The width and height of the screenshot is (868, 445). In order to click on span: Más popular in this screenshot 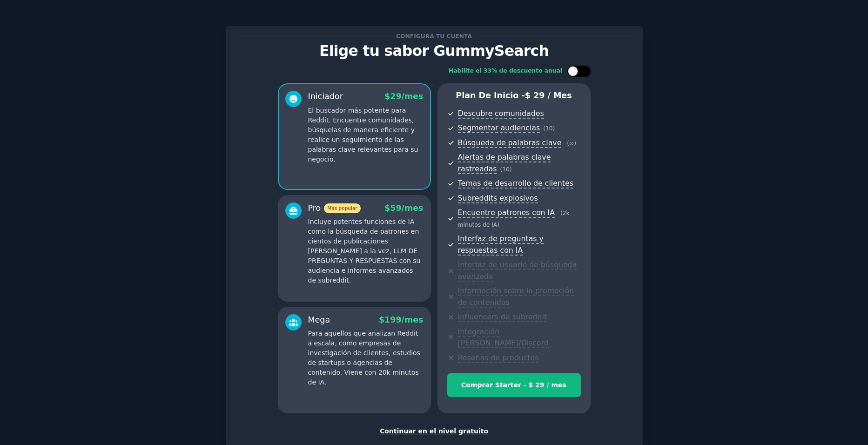, I will do `click(342, 208)`.